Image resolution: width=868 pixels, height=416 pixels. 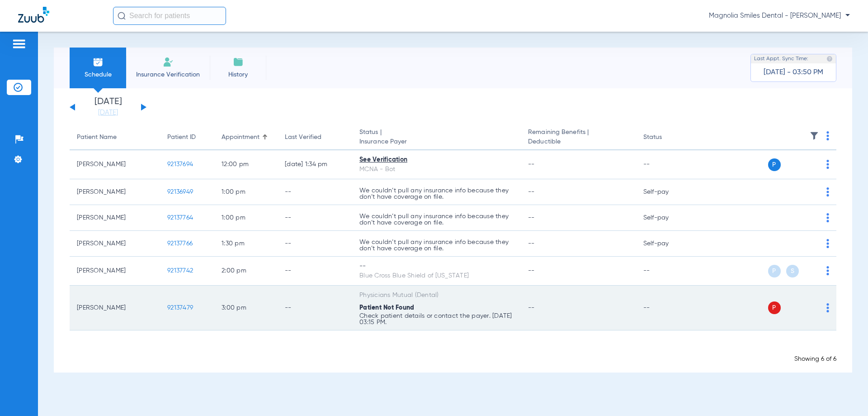 What do you see at coordinates (436, 160) in the screenshot?
I see `div: See Verification` at bounding box center [436, 160].